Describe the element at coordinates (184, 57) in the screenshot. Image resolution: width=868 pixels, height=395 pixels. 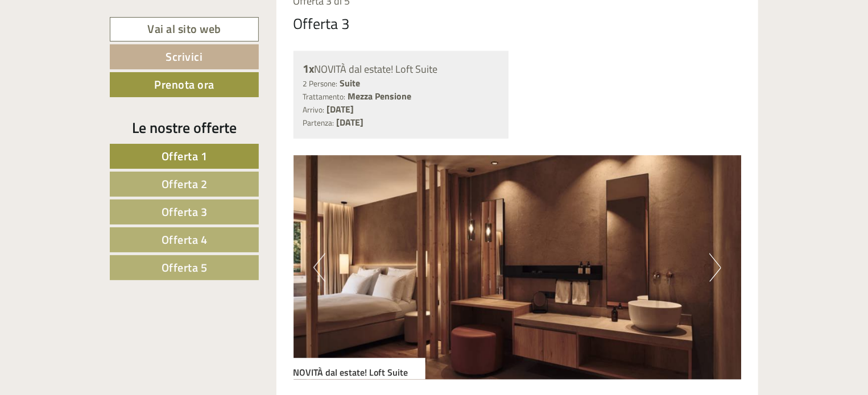
I see `a: Scrivici` at that location.